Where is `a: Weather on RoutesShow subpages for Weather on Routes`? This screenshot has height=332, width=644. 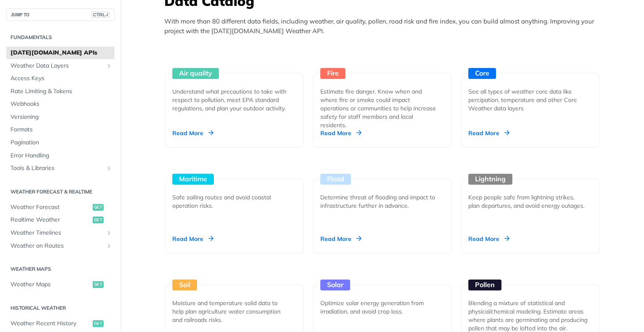 a: Weather on RoutesShow subpages for Weather on Routes is located at coordinates (60, 246).